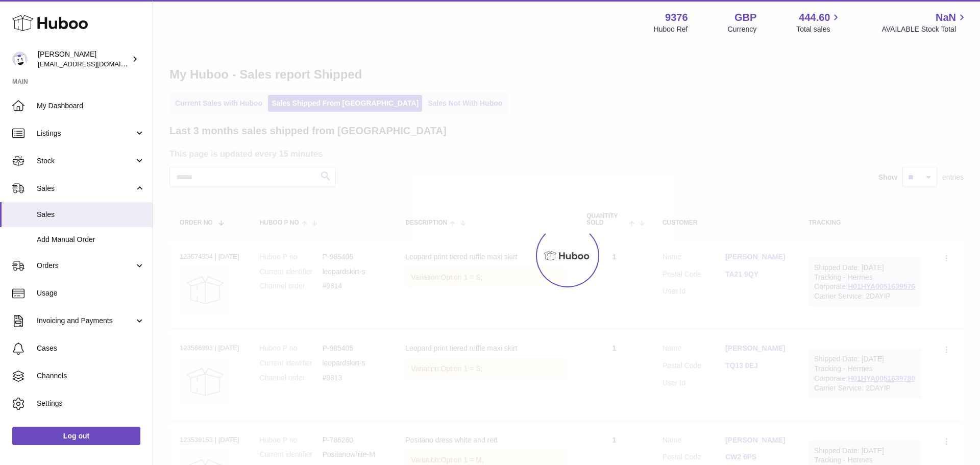  Describe the element at coordinates (745, 18) in the screenshot. I see `strong: GBP` at that location.